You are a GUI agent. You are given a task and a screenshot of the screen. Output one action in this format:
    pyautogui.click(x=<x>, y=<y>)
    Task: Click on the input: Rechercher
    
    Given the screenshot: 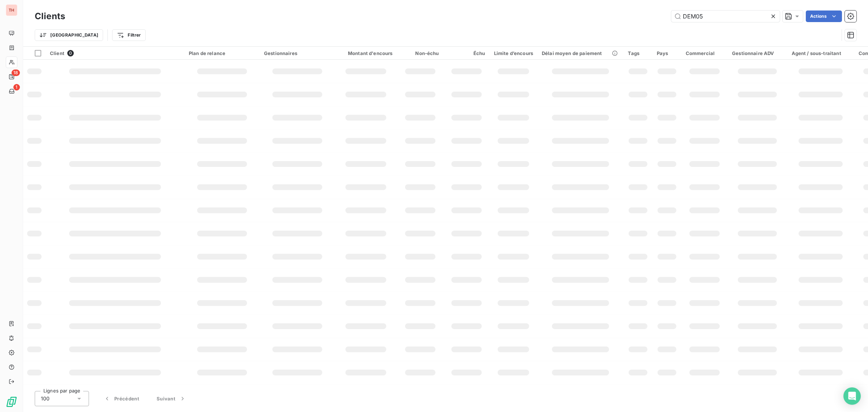 What is the action you would take?
    pyautogui.click(x=725, y=16)
    